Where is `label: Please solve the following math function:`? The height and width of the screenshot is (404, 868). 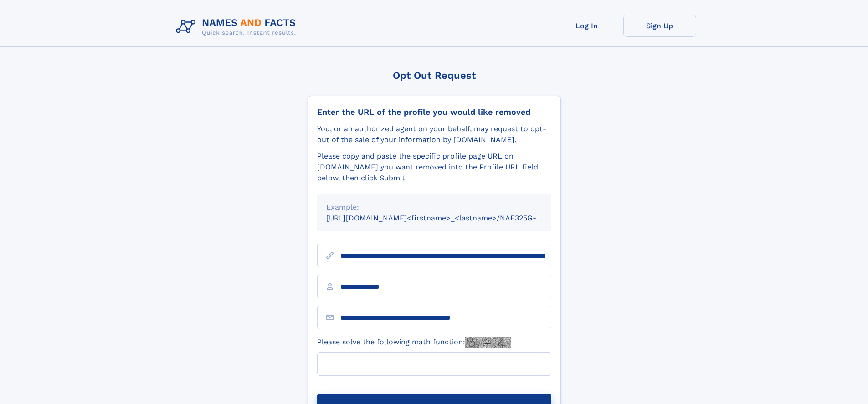
label: Please solve the following math function: is located at coordinates (414, 343).